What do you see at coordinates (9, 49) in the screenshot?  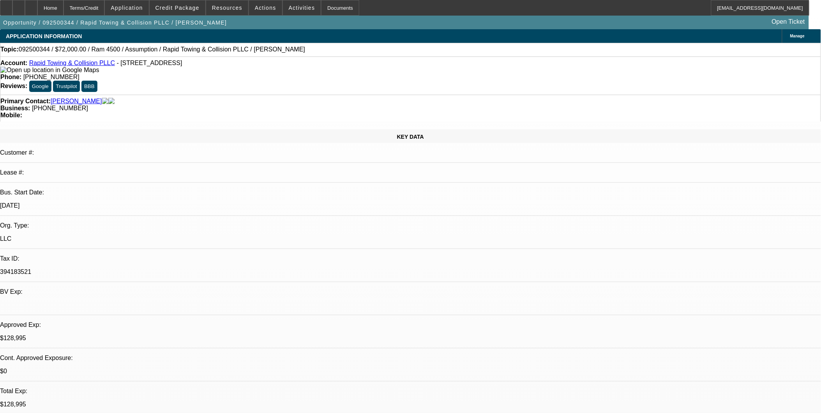 I see `strong: Topic:` at bounding box center [9, 49].